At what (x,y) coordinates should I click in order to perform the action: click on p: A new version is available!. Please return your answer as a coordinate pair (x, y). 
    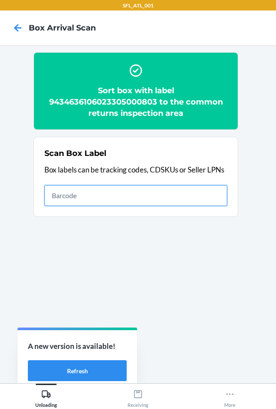
    Looking at the image, I should click on (77, 346).